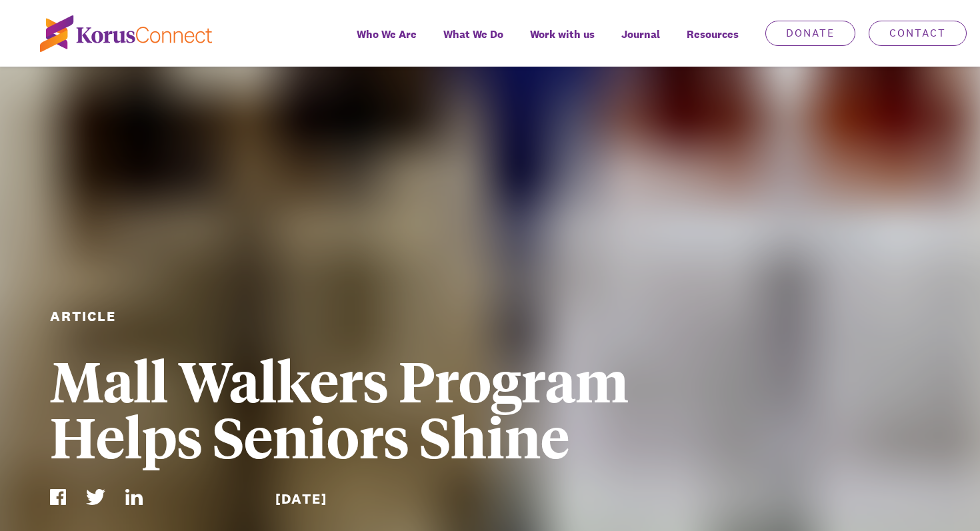 The width and height of the screenshot is (980, 531). Describe the element at coordinates (58, 497) in the screenshot. I see `img: Facebook Icon` at that location.